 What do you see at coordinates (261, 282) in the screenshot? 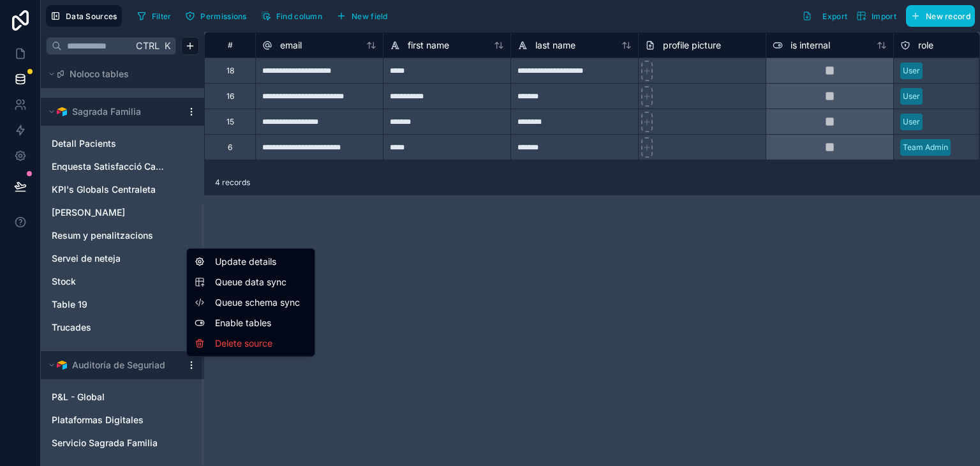
I see `span: Queue data sync` at bounding box center [261, 282].